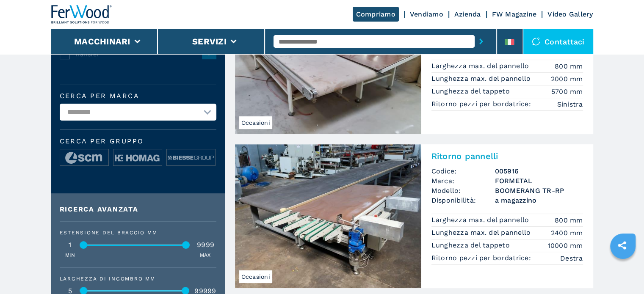 This screenshot has width=644, height=294. I want to click on div: 9999, so click(206, 245).